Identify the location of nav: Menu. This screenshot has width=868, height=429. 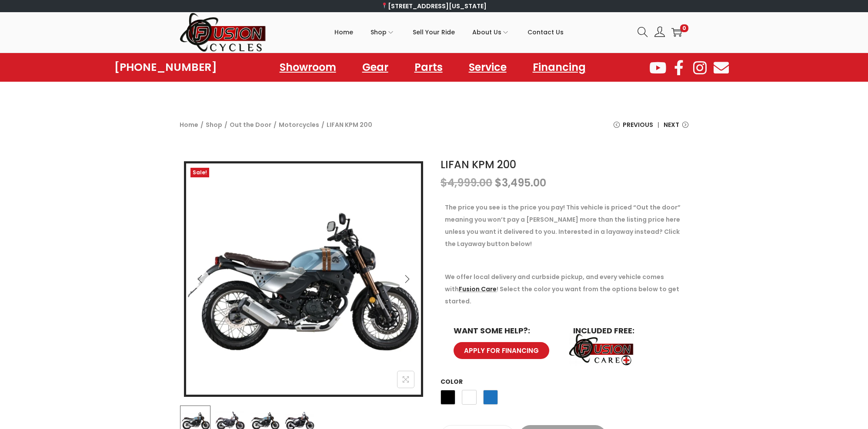
(433, 67).